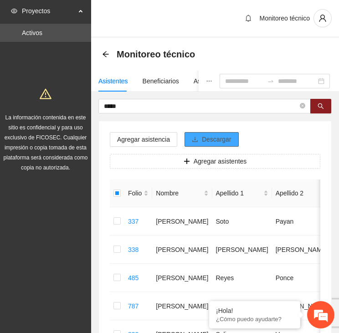  Describe the element at coordinates (255, 319) in the screenshot. I see `p: ¿Cómo puedo ayudarte?` at that location.